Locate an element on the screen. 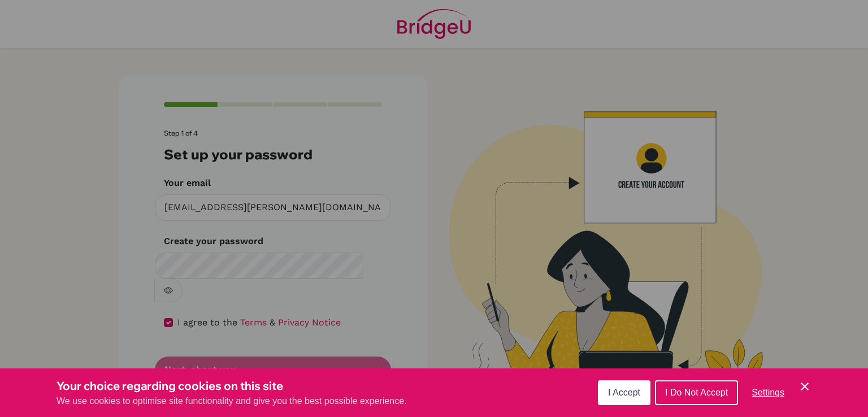 The height and width of the screenshot is (417, 868). span: Settings is located at coordinates (768, 392).